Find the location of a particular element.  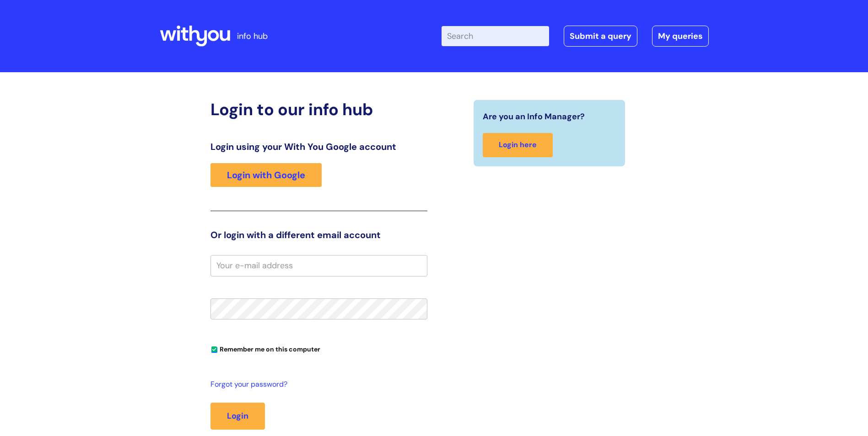

a: My queries is located at coordinates (680, 36).